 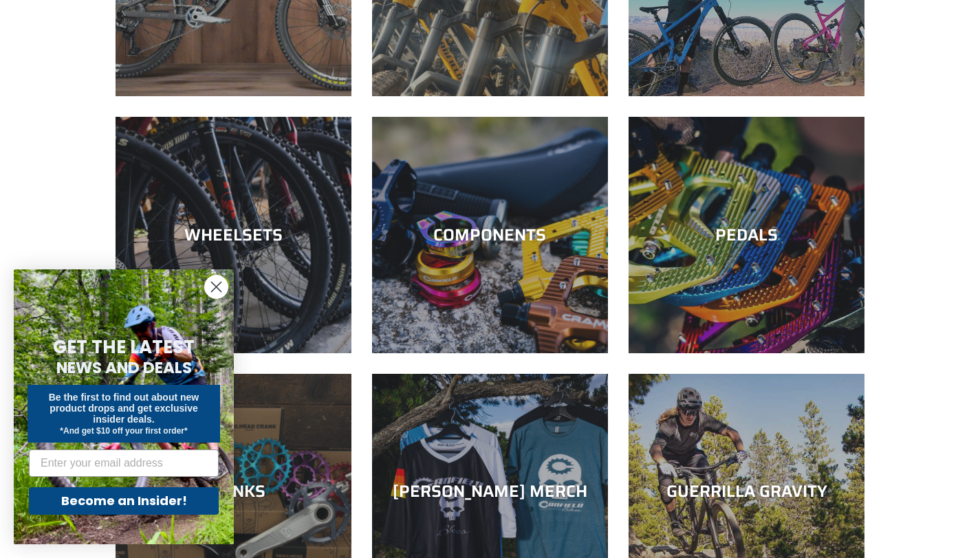 What do you see at coordinates (123, 431) in the screenshot?
I see `span: *And get $10 off your first order*` at bounding box center [123, 431].